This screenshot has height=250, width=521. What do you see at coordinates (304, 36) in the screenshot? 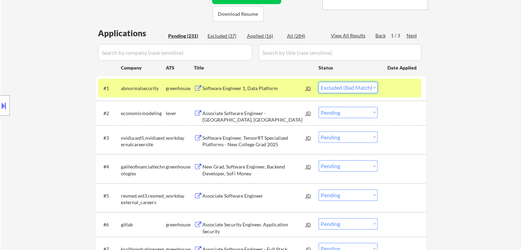
I see `div: All (284)` at bounding box center [304, 36].